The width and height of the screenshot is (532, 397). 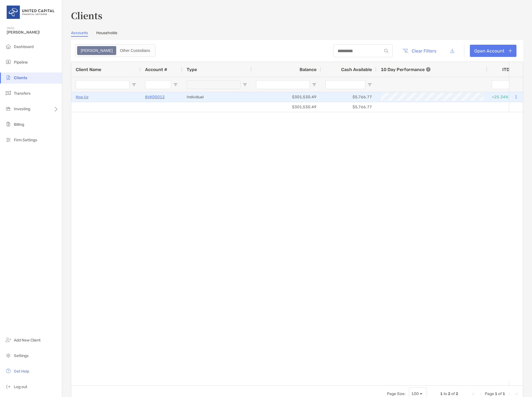 I want to click on span: Cash Available, so click(x=357, y=69).